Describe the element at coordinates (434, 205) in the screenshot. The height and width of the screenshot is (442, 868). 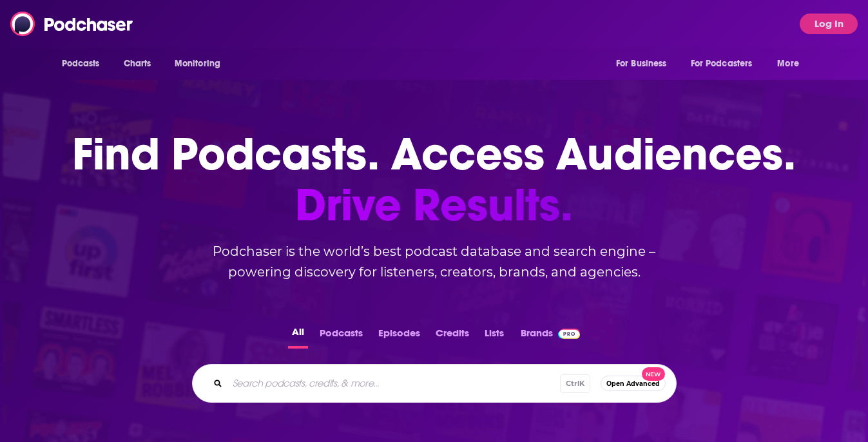
I see `span: Drive Results.` at that location.